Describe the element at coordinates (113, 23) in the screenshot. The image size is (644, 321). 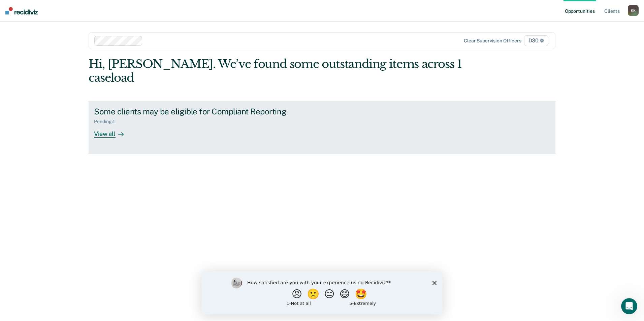
I see `button: 2` at that location.